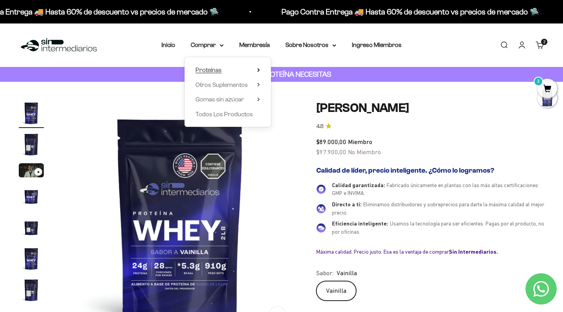 Image resolution: width=563 pixels, height=312 pixels. What do you see at coordinates (31, 171) in the screenshot?
I see `button: Ir al artículo 3` at bounding box center [31, 171].